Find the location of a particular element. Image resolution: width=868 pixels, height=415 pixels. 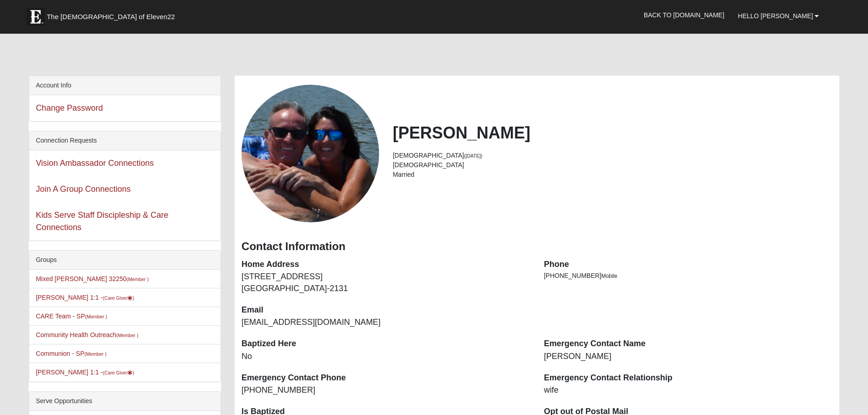

a: View Fullsize Photo is located at coordinates (311, 153).